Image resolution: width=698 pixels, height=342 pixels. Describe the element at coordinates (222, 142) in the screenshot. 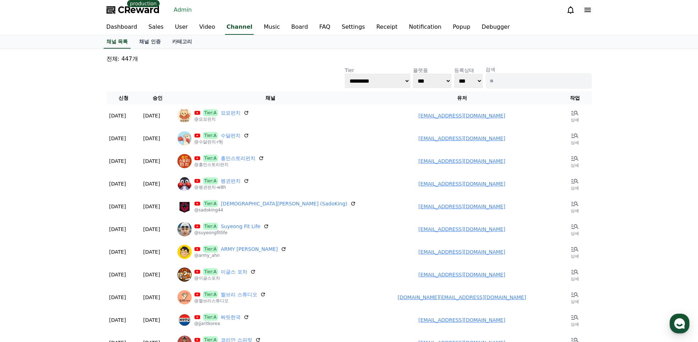

I see `p: @수달펀치-r9j` at that location.